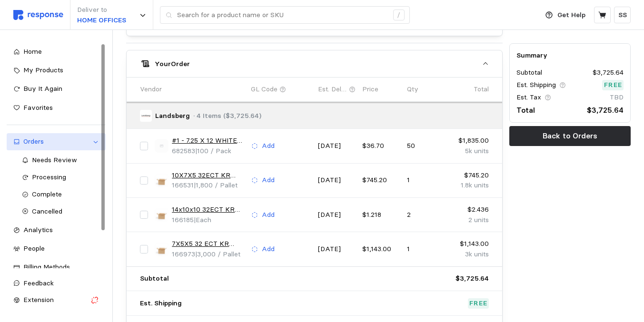  I want to click on p: Deliver to, so click(102, 10).